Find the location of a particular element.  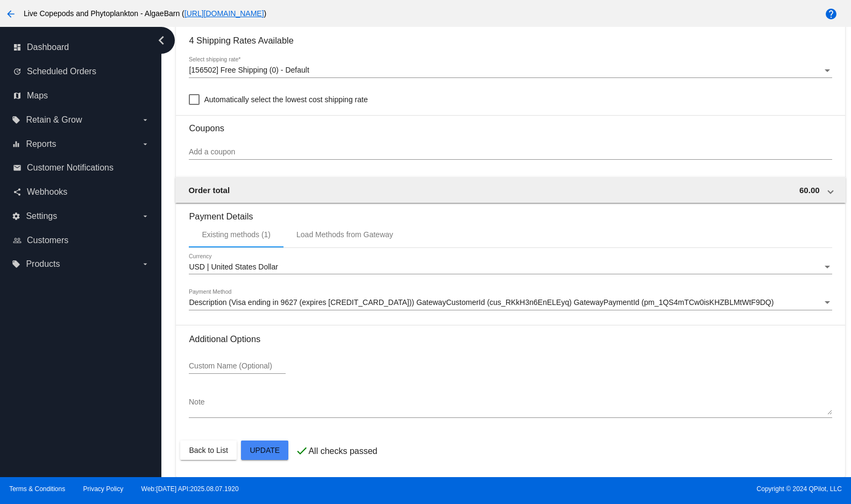

a: Privacy Policy is located at coordinates (103, 489).